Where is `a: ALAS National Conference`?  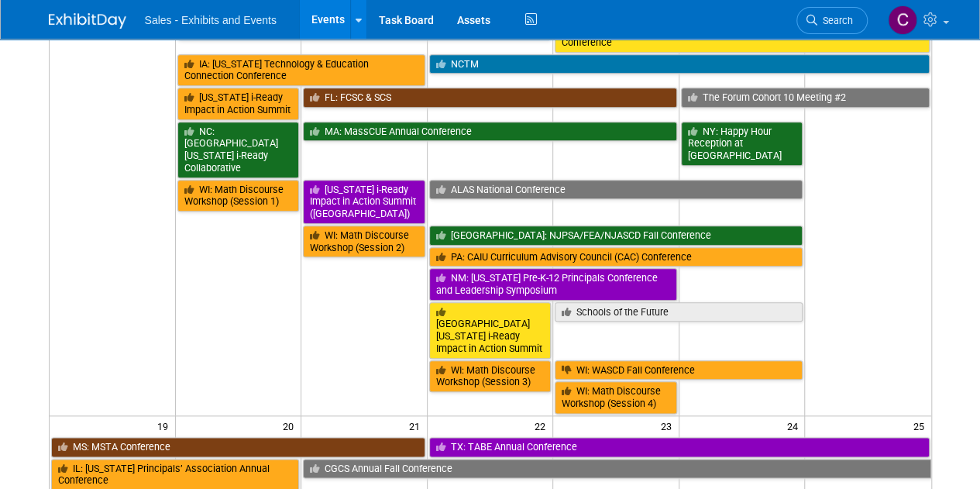
a: ALAS National Conference is located at coordinates (616, 190).